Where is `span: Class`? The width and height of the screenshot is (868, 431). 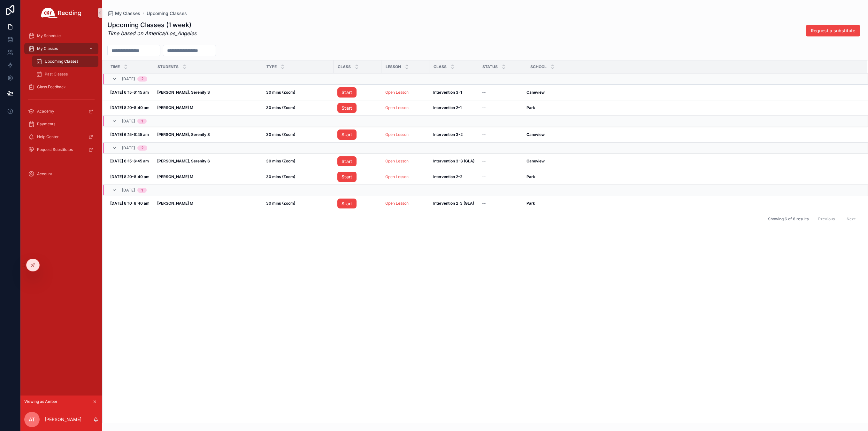
span: Class is located at coordinates (344, 67).